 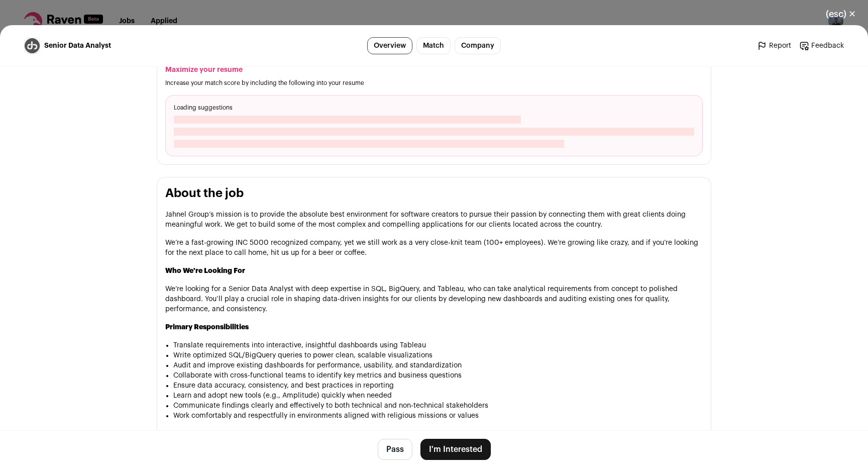 What do you see at coordinates (841, 14) in the screenshot?
I see `button: Close modal` at bounding box center [841, 14].